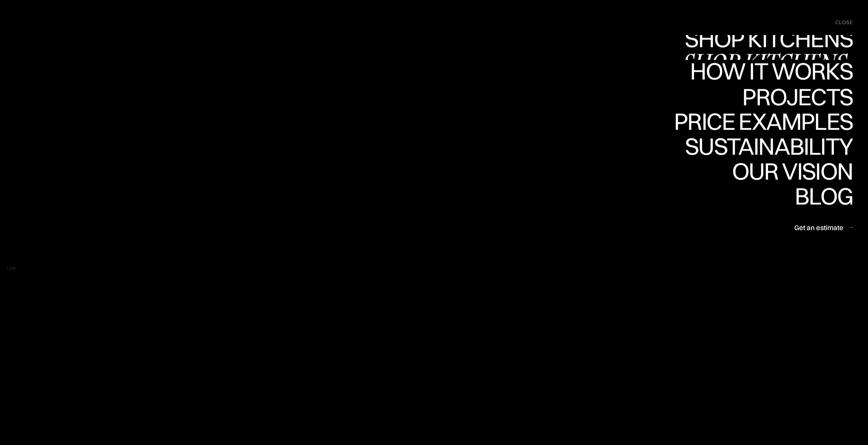  Describe the element at coordinates (819, 227) in the screenshot. I see `div: Get an estimate` at that location.